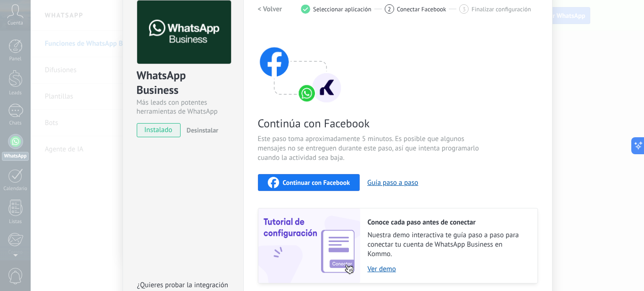  I want to click on button: Desinstalar, so click(200, 130).